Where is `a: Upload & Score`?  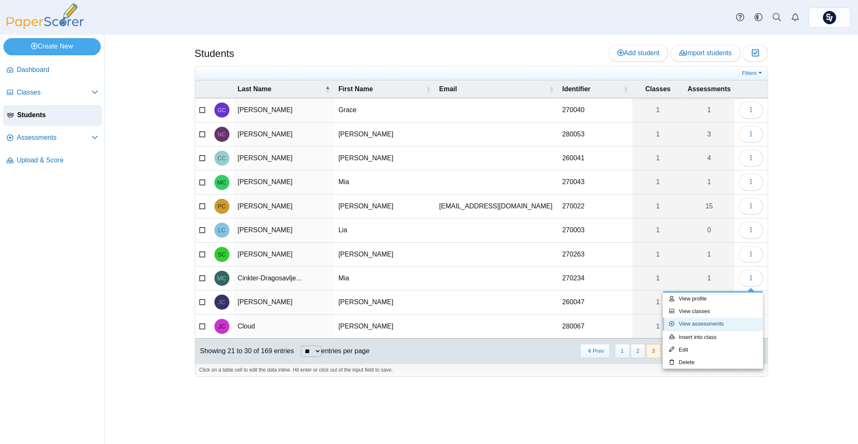
a: Upload & Score is located at coordinates (52, 161).